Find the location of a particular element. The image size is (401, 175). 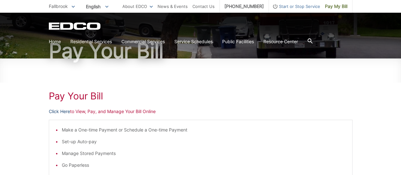

span: English is located at coordinates (97, 6).